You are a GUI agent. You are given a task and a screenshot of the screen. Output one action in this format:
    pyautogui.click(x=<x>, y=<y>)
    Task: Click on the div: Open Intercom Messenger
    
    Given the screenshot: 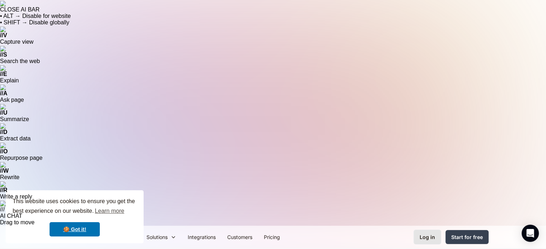 What is the action you would take?
    pyautogui.click(x=530, y=234)
    